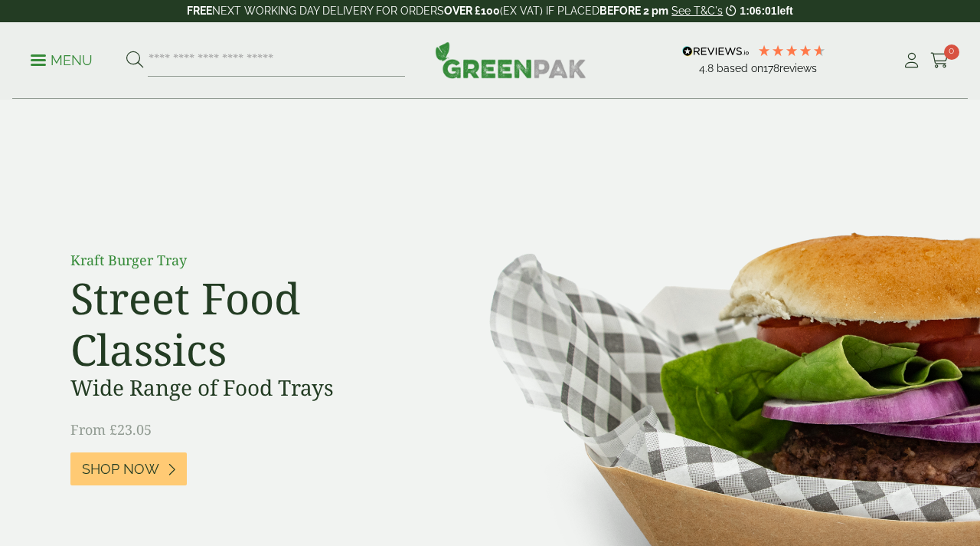  I want to click on strong: OVER £100, so click(472, 11).